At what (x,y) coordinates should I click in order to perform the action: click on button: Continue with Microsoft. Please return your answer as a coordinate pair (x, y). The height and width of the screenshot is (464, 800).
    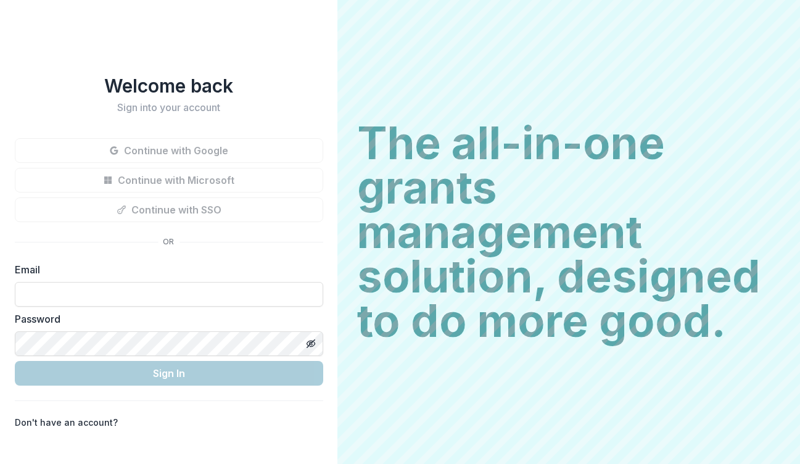
    Looking at the image, I should click on (169, 180).